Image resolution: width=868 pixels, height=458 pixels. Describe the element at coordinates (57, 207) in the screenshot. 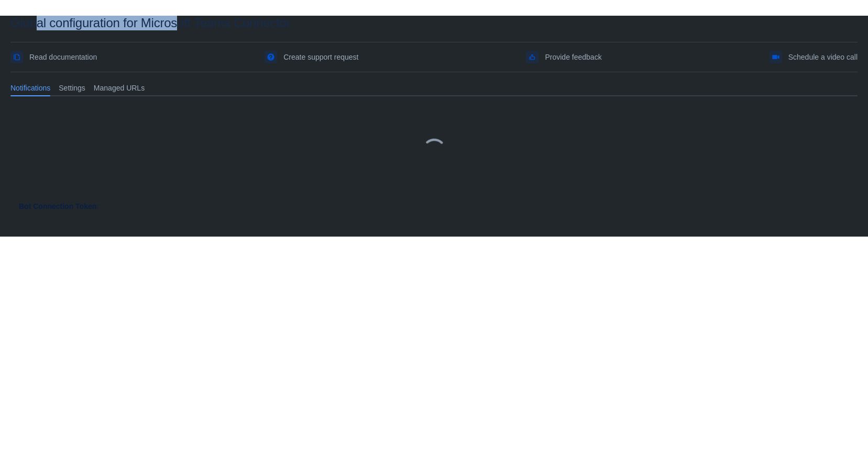

I see `strong: Bot Connection Token` at that location.